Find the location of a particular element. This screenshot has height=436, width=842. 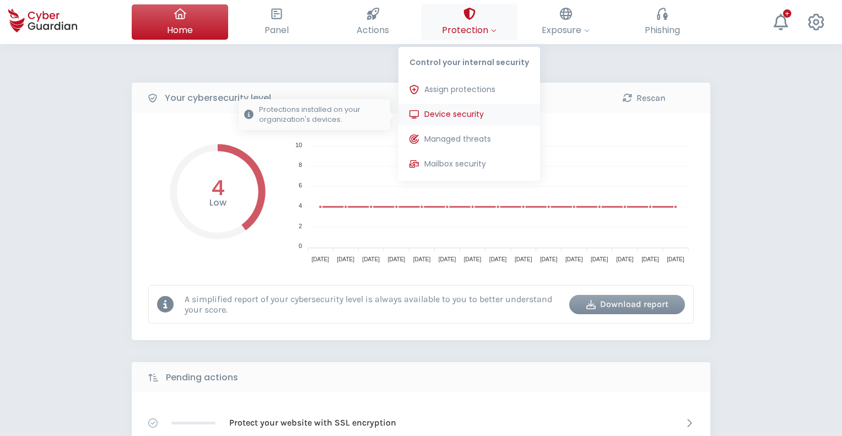

p: Control your internal security is located at coordinates (469, 60).